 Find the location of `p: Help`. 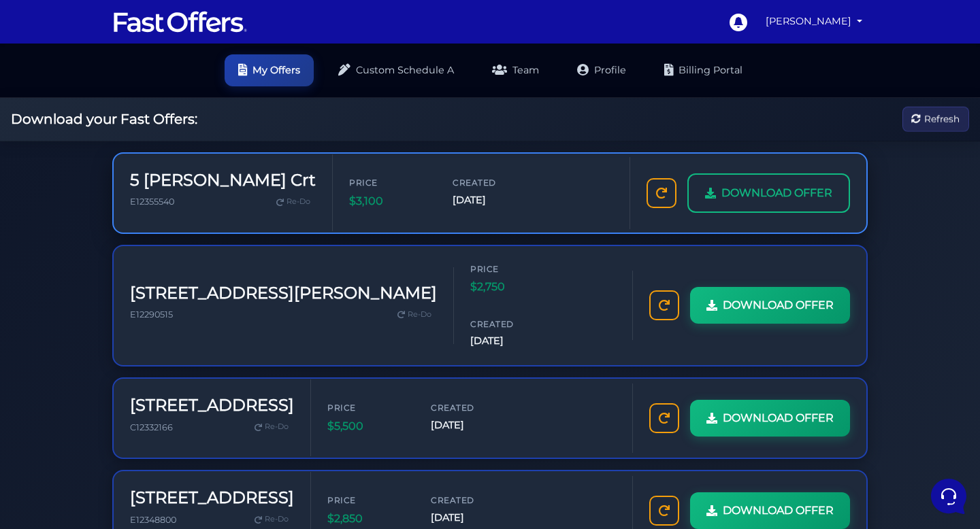

p: Help is located at coordinates (220, 429).